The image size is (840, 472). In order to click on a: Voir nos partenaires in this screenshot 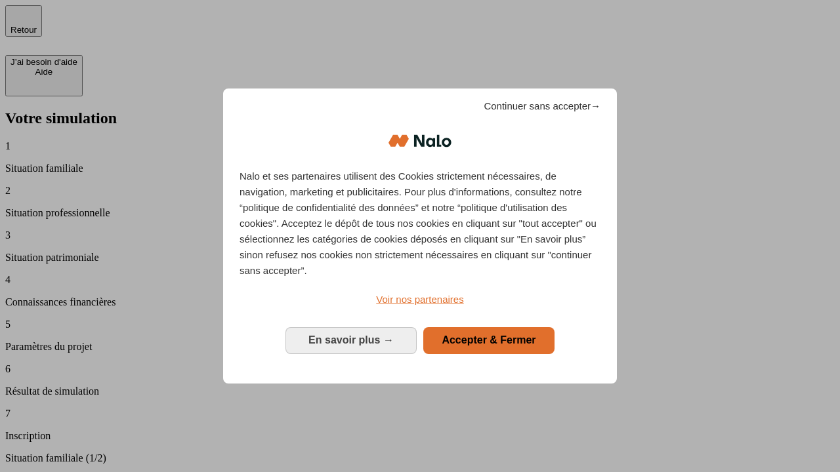, I will do `click(420, 300)`.